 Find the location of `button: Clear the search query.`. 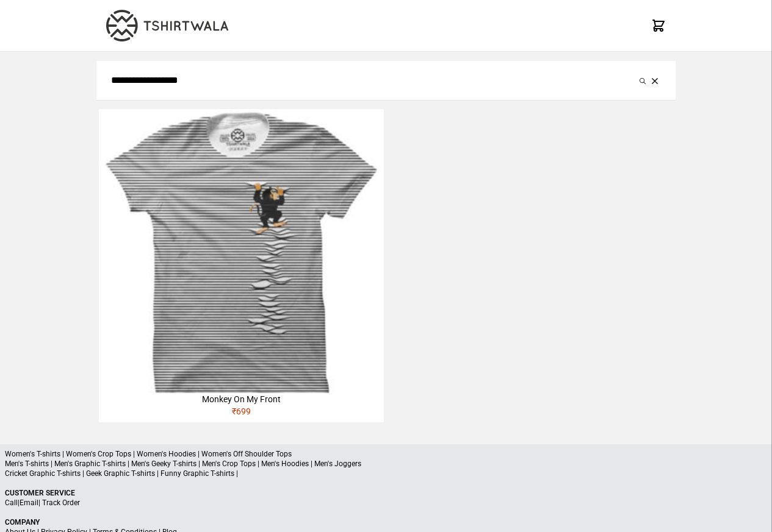

button: Clear the search query. is located at coordinates (654, 80).